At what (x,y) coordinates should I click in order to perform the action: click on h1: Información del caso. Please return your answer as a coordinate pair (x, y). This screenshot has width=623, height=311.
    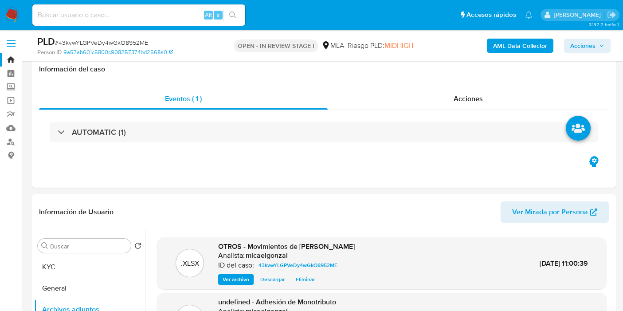
    Looking at the image, I should click on (323, 69).